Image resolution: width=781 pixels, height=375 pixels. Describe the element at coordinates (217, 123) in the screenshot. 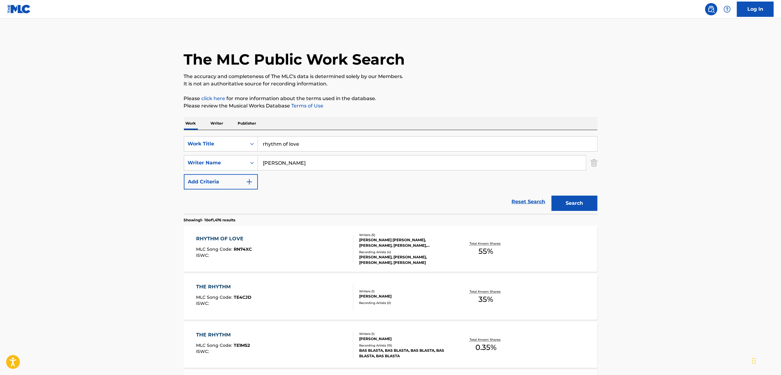

I see `p: Writer` at that location.